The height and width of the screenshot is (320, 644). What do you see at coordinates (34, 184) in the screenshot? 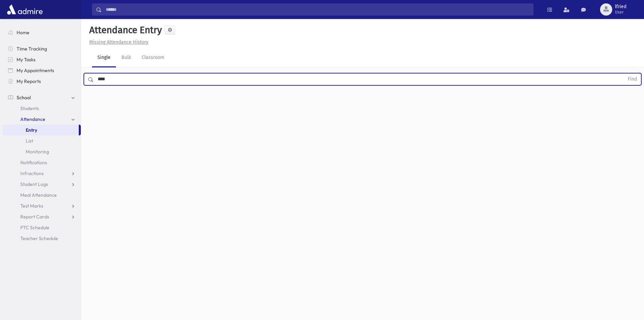
I see `span: Student Logs` at bounding box center [34, 184].